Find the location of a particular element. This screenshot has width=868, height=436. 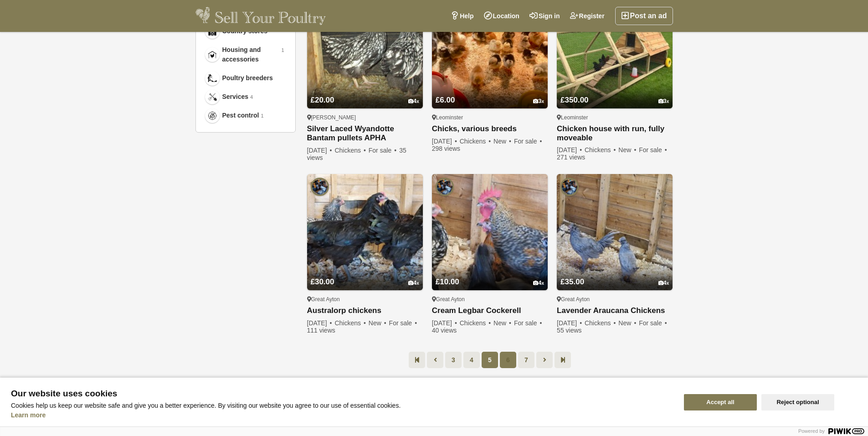

img: Housing and accessories is located at coordinates (212, 55).